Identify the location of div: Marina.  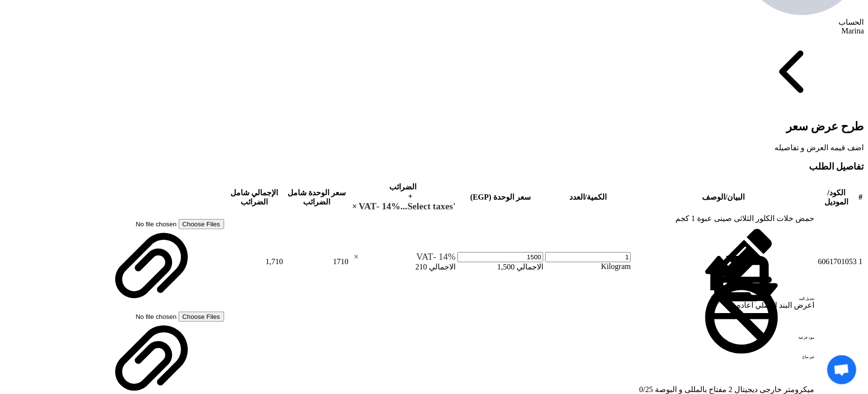
(434, 31).